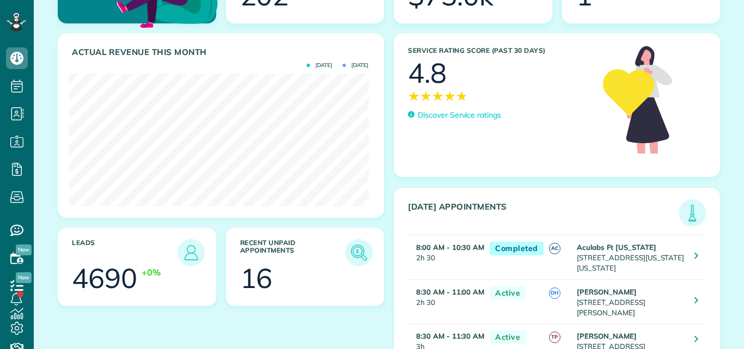 The image size is (744, 349). What do you see at coordinates (692, 213) in the screenshot?
I see `img: icon_todays_appointments-901f7ab196bb0bea1936b74009e4eb5ffbc2d2711fa7634e0d609ed5ef32b18b.png` at bounding box center [692, 213].